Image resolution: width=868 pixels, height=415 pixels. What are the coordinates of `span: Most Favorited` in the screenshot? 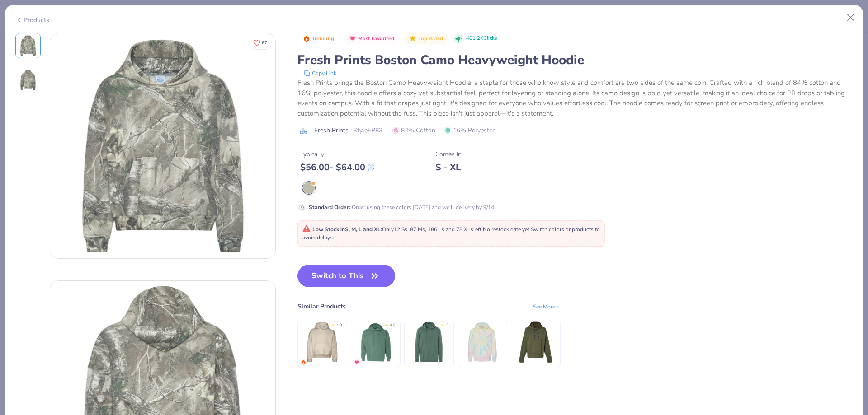 It's located at (376, 38).